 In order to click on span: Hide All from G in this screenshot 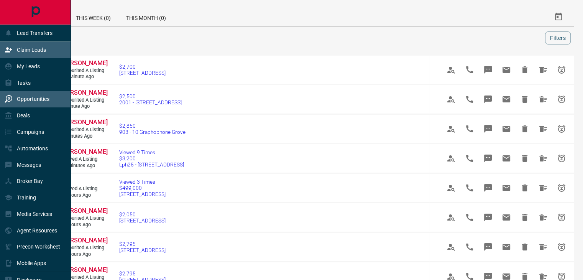, I will do `click(544, 188)`.